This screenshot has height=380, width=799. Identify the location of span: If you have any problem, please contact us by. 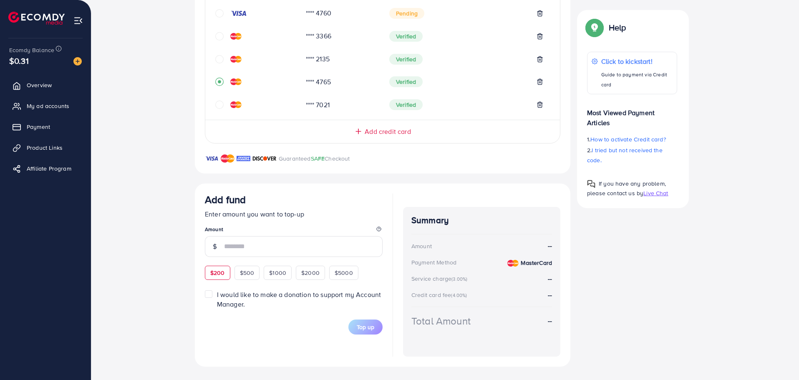
(626, 188).